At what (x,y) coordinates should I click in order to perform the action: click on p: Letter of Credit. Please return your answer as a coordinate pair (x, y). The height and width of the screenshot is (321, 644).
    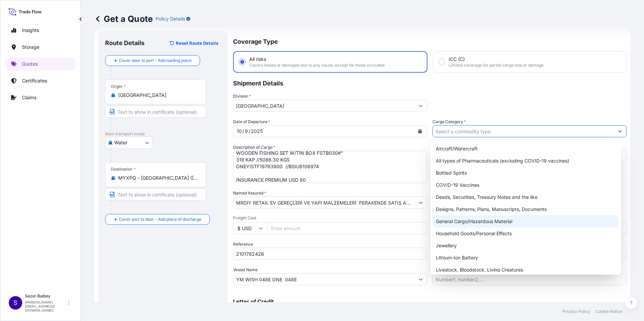
    Looking at the image, I should click on (430, 301).